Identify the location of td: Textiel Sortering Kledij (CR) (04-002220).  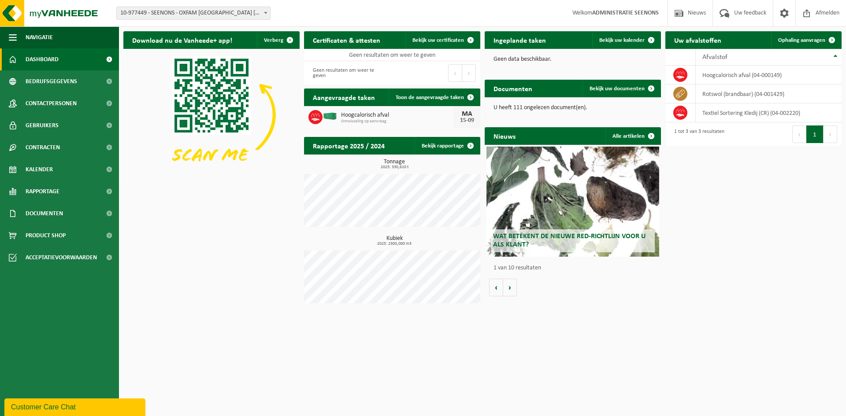
(769, 113).